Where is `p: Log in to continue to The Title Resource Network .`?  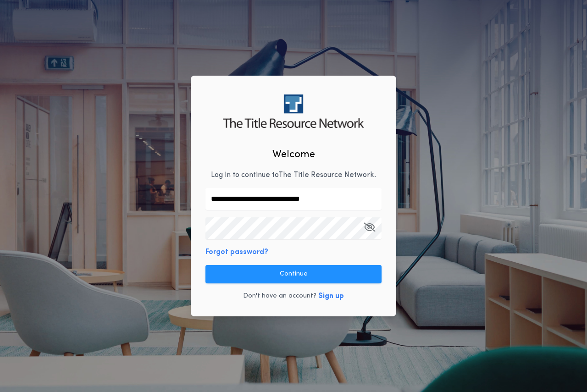 p: Log in to continue to The Title Resource Network . is located at coordinates (294, 175).